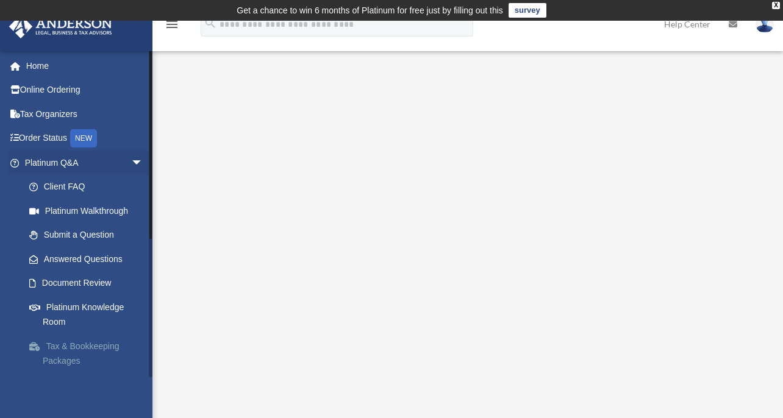  Describe the element at coordinates (765, 24) in the screenshot. I see `img: User Pic` at that location.